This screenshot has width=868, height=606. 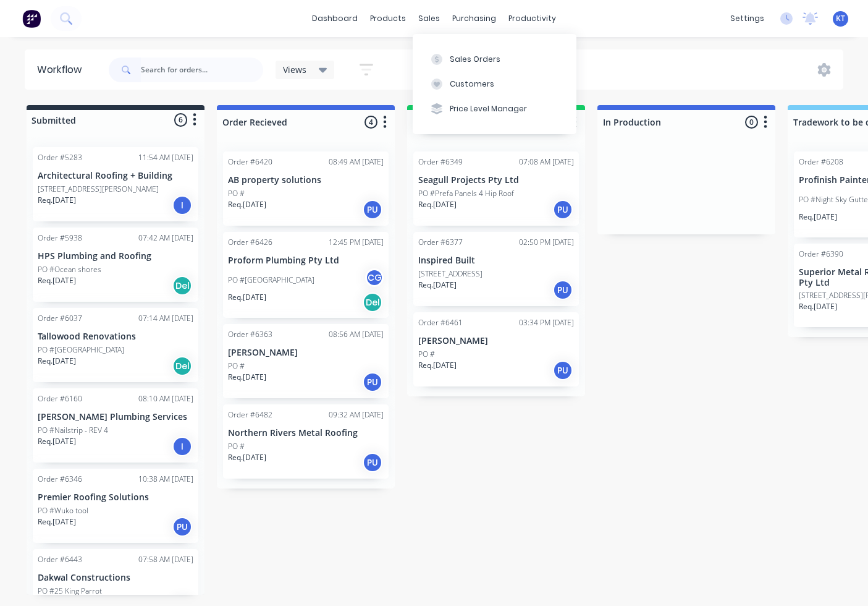 I want to click on div: products, so click(x=388, y=18).